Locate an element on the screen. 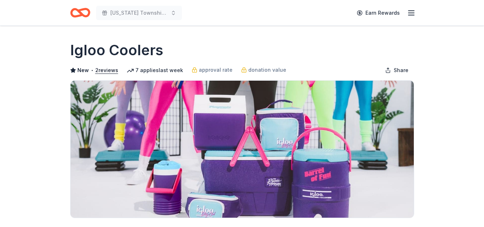 The height and width of the screenshot is (227, 484). img: Image for Igloo Coolers is located at coordinates (242, 149).